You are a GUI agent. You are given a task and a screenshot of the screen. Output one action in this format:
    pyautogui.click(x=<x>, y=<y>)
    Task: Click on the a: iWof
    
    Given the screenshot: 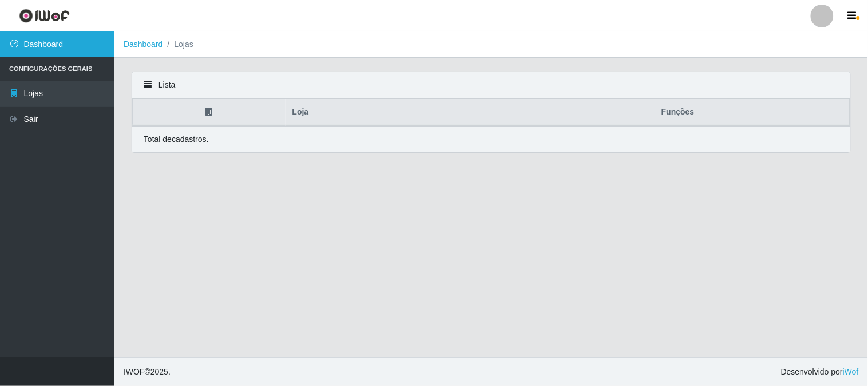 What is the action you would take?
    pyautogui.click(x=851, y=372)
    